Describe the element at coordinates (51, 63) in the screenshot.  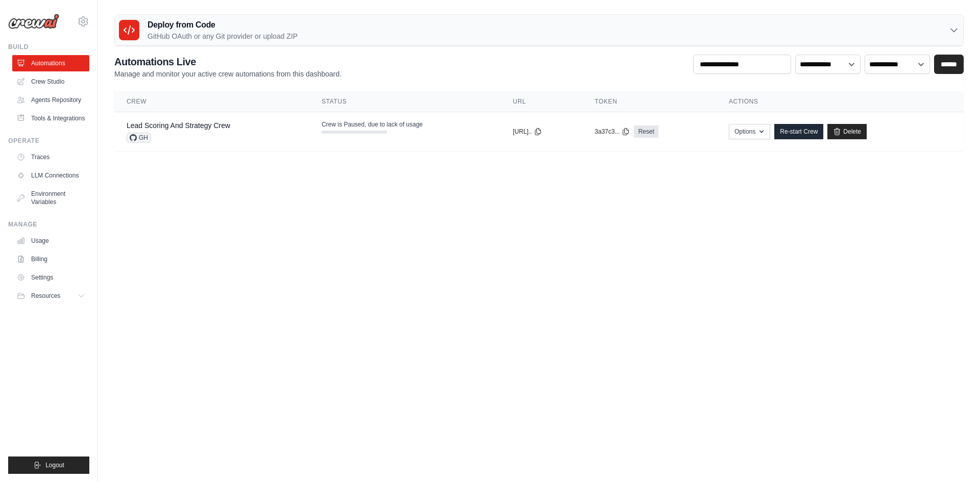
I see `a: Automations` at that location.